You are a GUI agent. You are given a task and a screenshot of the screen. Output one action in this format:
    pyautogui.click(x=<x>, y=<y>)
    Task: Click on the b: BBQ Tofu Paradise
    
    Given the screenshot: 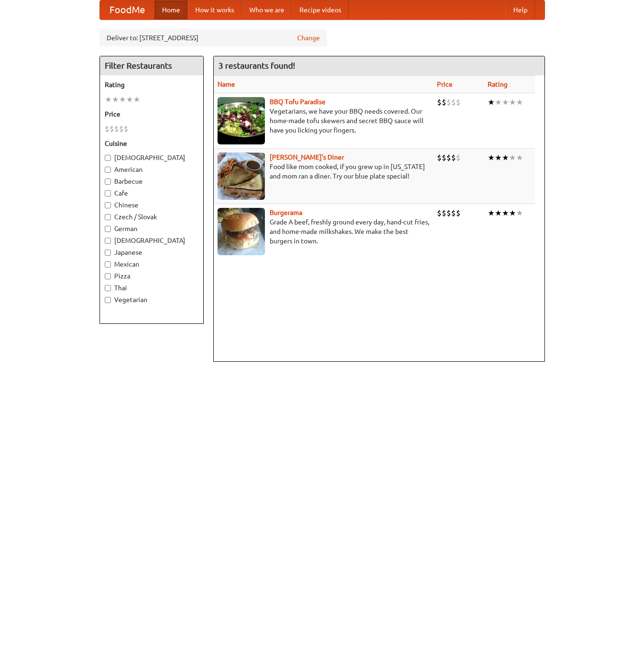 What is the action you would take?
    pyautogui.click(x=297, y=102)
    